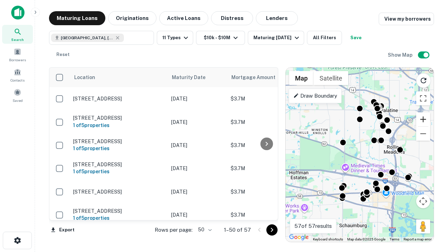  I want to click on a: Open this area in Google Maps (opens a new window), so click(299, 237).